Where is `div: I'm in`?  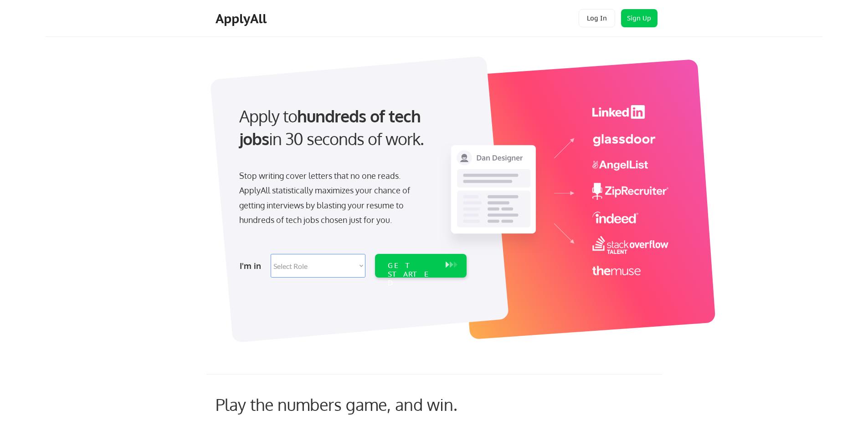
div: I'm in is located at coordinates (252, 266).